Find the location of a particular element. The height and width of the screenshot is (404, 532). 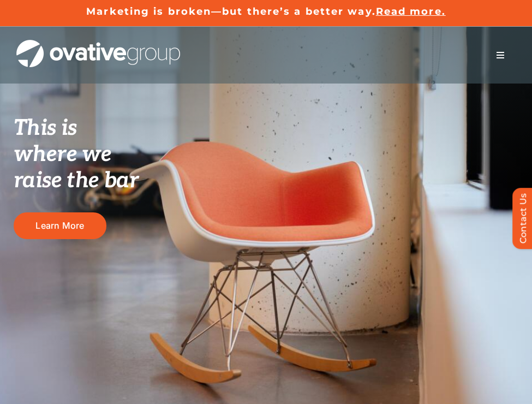

span: This is is located at coordinates (45, 128).